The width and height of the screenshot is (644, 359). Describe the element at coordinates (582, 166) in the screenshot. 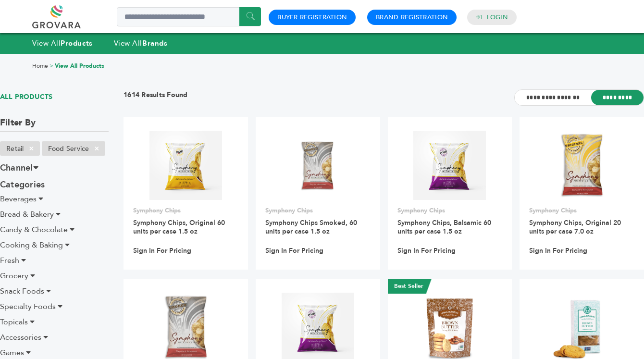

I see `img: Symphony Chips, Original 20 units per case 7.0 oz` at that location.